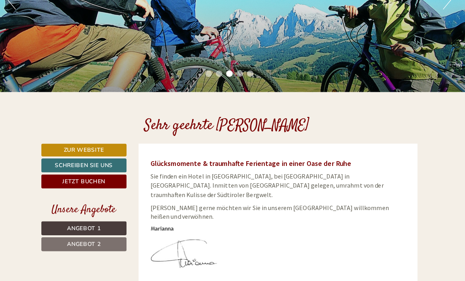 This screenshot has width=465, height=281. I want to click on a: Zur Website, so click(89, 148).